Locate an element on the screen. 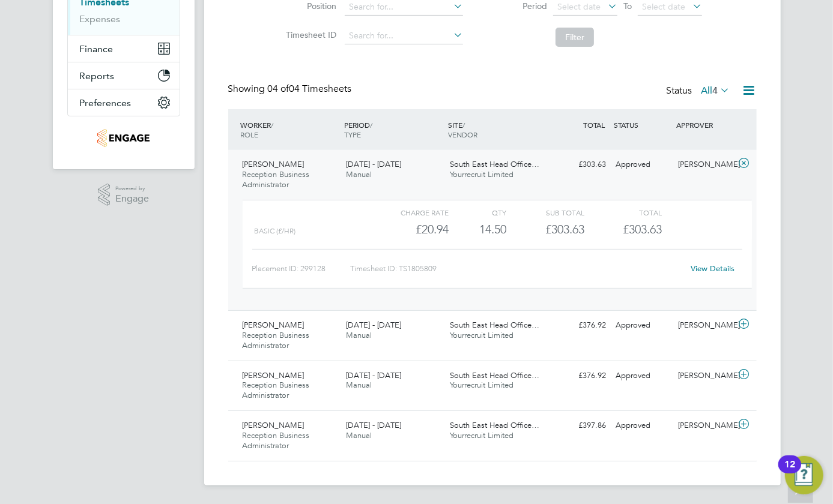  span: Reports is located at coordinates (98, 76).